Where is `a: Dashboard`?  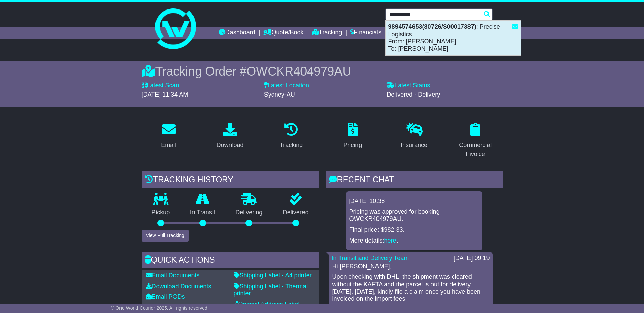
a: Dashboard is located at coordinates (237, 33).